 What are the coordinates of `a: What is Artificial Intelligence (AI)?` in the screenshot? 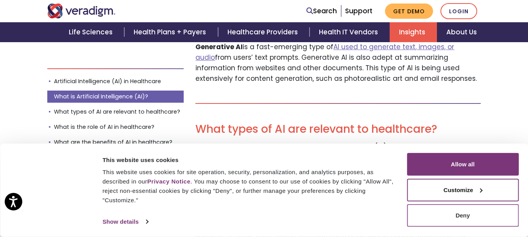 It's located at (116, 97).